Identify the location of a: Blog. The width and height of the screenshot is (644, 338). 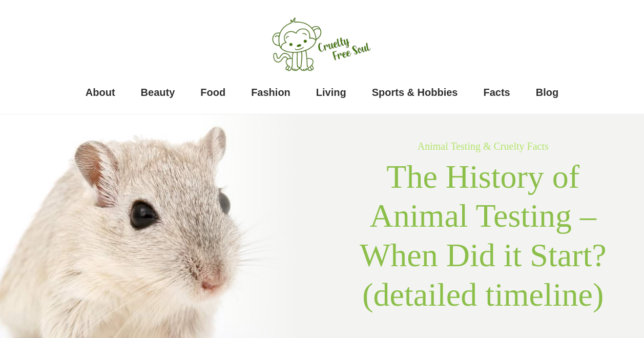
(548, 93).